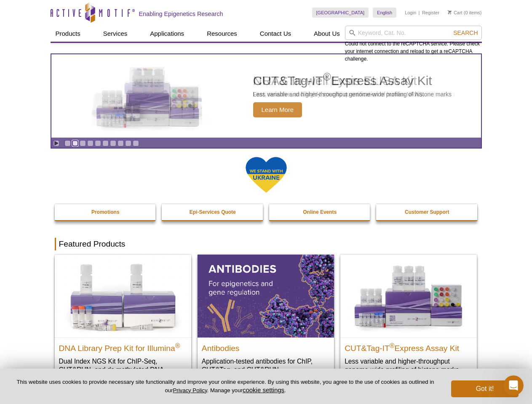 The height and width of the screenshot is (404, 532). What do you see at coordinates (320, 212) in the screenshot?
I see `a: Online Events` at bounding box center [320, 212].